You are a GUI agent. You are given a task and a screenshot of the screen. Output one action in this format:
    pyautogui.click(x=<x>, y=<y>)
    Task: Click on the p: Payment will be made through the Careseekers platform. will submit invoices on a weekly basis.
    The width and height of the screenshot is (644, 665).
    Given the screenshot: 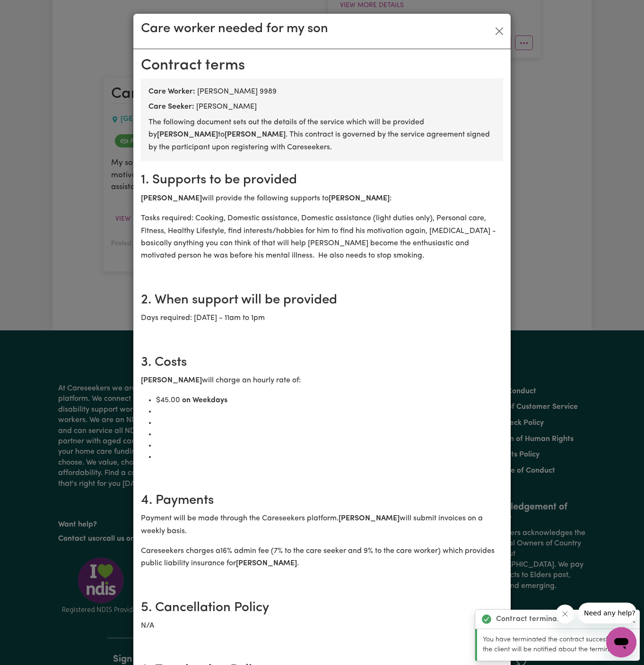 What is the action you would take?
    pyautogui.click(x=322, y=525)
    